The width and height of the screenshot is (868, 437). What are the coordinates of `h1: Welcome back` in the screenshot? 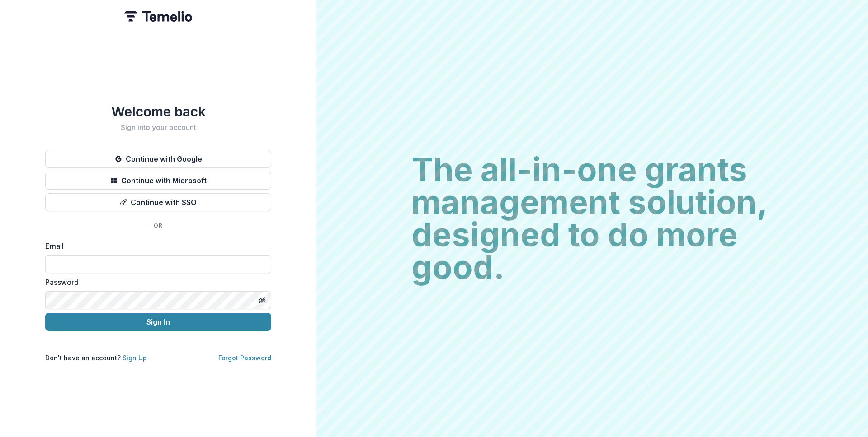 It's located at (158, 112).